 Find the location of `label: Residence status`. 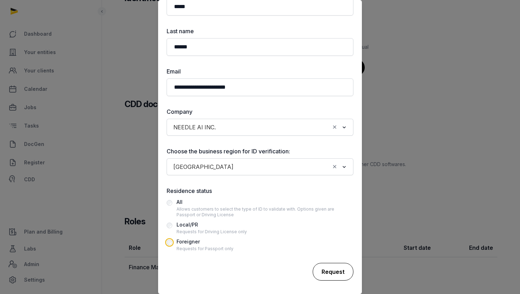

label: Residence status is located at coordinates (260, 191).